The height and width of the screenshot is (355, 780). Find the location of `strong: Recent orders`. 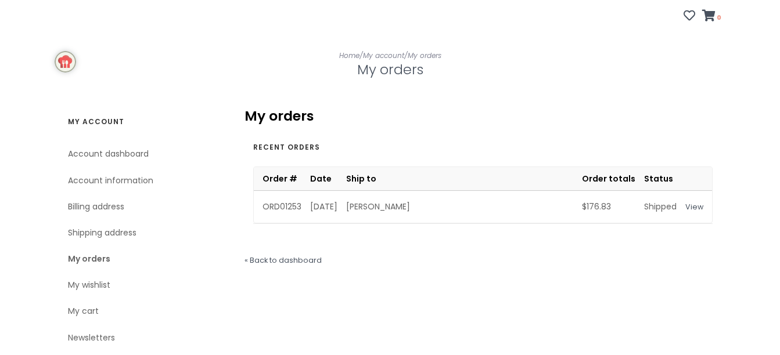

strong: Recent orders is located at coordinates (286, 147).